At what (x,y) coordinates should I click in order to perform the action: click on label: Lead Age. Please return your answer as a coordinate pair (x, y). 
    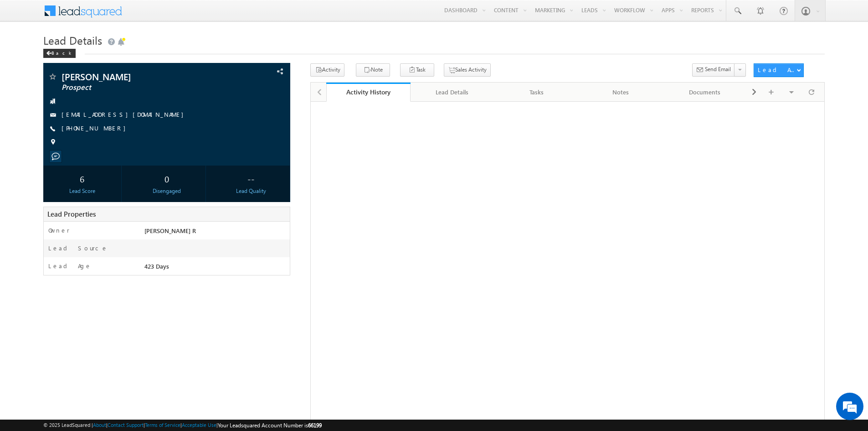
    Looking at the image, I should click on (70, 266).